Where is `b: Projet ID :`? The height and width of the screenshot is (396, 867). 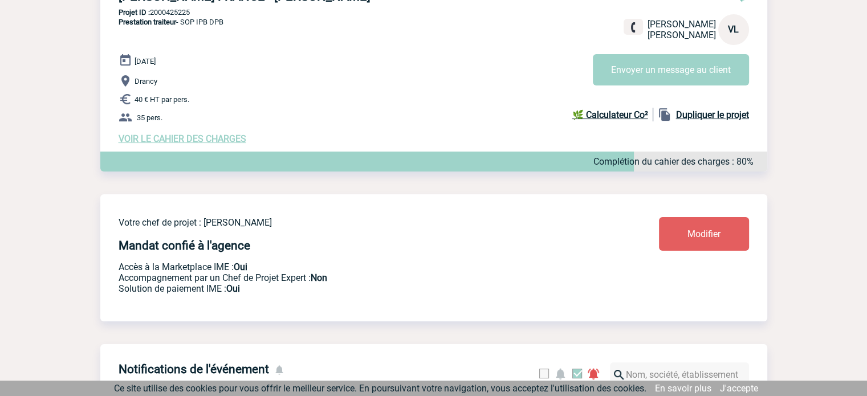 b: Projet ID : is located at coordinates (134, 12).